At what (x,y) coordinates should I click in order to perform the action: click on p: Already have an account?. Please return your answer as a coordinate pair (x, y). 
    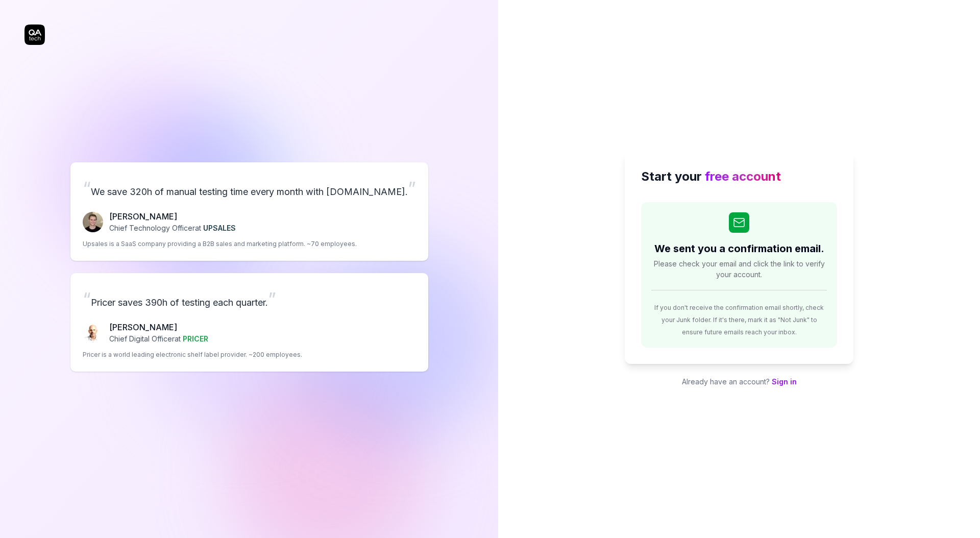
    Looking at the image, I should click on (739, 381).